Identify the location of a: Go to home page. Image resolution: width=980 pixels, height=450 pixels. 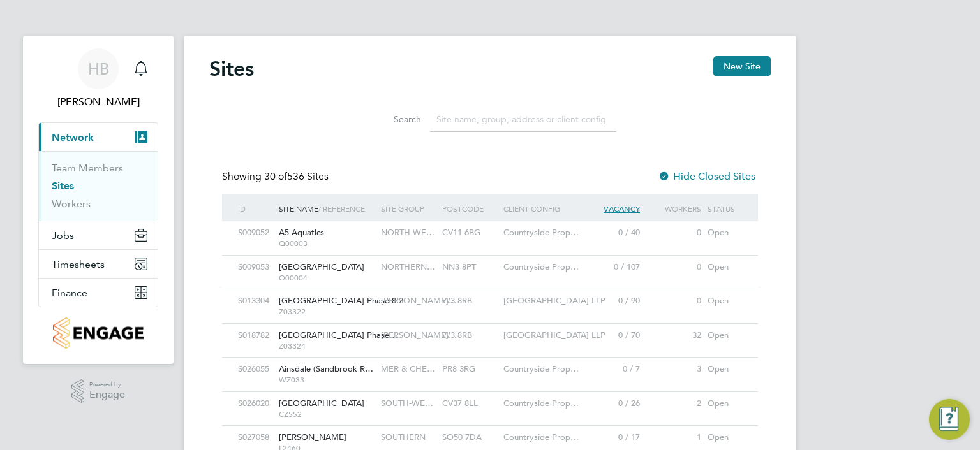
(98, 333).